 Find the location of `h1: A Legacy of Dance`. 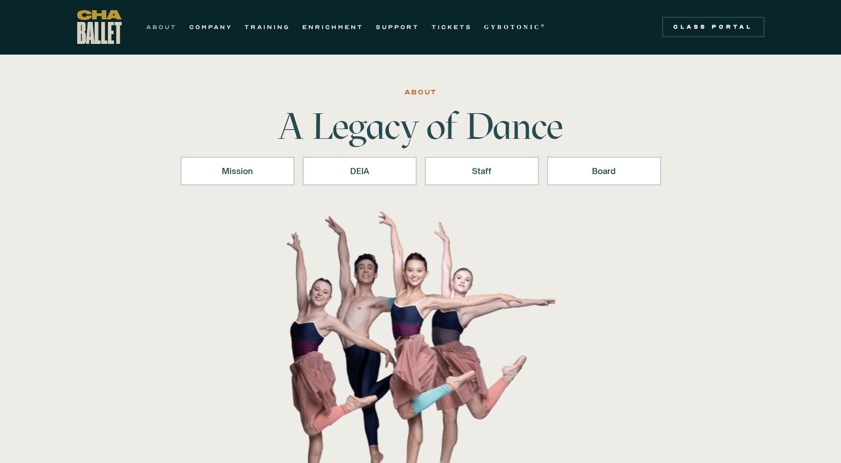

h1: A Legacy of Dance is located at coordinates (421, 126).